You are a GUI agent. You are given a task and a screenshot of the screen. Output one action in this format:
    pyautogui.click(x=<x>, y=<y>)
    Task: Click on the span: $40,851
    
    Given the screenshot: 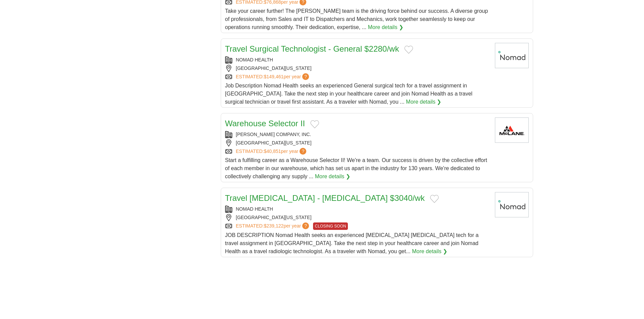 What is the action you would take?
    pyautogui.click(x=272, y=152)
    